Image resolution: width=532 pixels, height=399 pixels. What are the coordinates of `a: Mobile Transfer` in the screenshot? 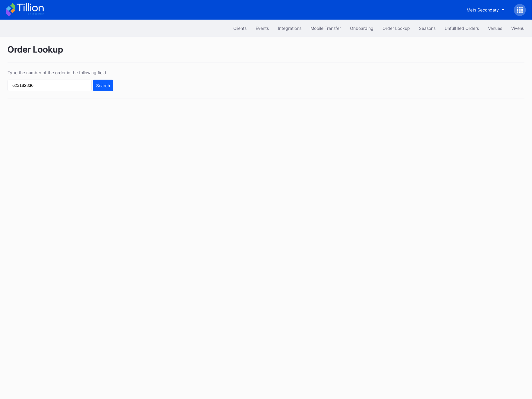 It's located at (326, 28).